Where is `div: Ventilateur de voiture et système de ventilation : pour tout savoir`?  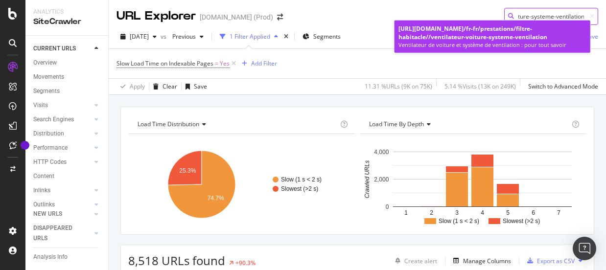 div: Ventilateur de voiture et système de ventilation : pour tout savoir is located at coordinates (493, 45).